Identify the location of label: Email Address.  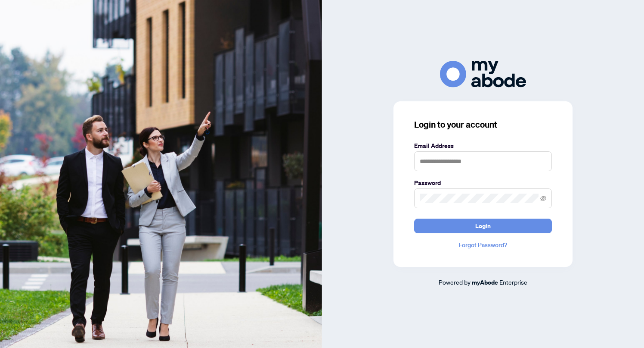
(483, 146).